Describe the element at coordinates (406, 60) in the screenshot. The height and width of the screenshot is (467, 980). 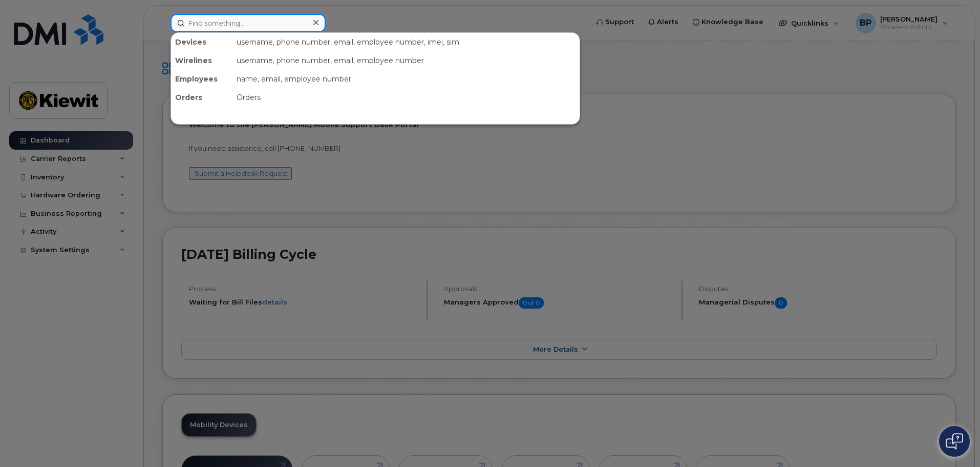
I see `div: username, phone number, email, employee number` at that location.